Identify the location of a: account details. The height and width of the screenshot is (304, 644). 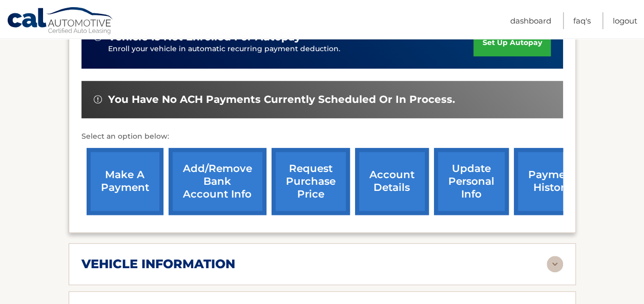
(392, 181).